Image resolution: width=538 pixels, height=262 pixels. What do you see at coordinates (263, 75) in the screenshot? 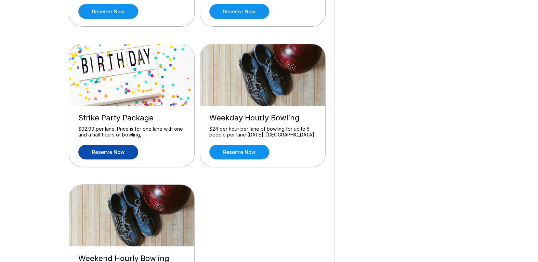
I see `img: Weekday Hourly Bowling` at bounding box center [263, 75].